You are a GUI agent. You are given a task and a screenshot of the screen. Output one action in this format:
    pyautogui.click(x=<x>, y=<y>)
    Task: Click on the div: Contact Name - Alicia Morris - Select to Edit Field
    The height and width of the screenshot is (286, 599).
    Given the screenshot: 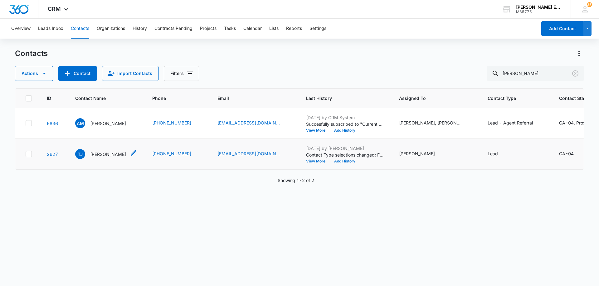 What is the action you would take?
    pyautogui.click(x=106, y=123)
    